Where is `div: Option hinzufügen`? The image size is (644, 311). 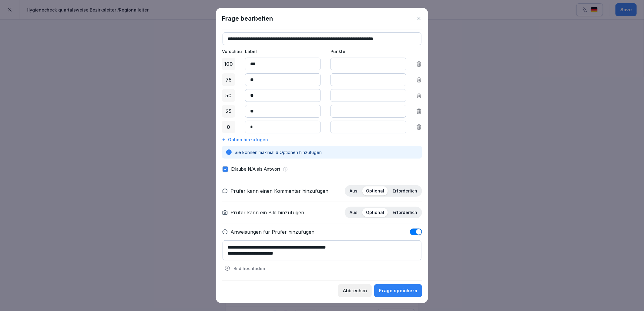
div: Option hinzufügen is located at coordinates (322, 140).